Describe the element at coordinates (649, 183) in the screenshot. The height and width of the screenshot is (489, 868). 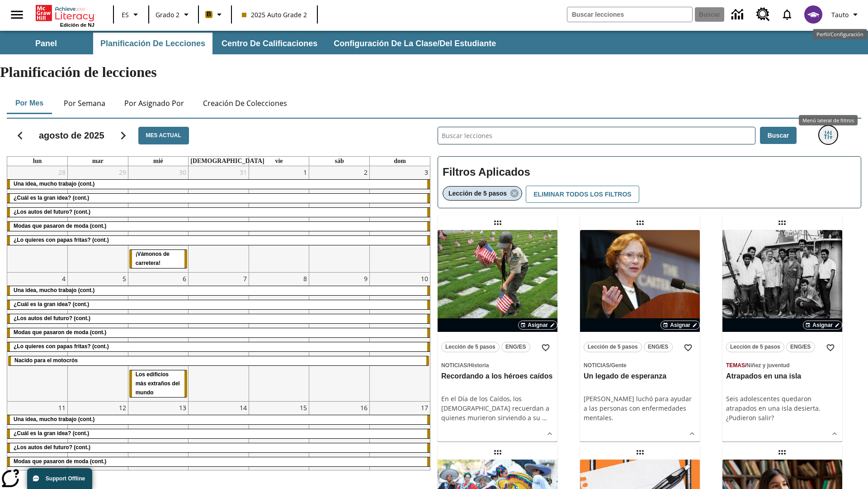
I see `div: Filtros Aplicados` at that location.